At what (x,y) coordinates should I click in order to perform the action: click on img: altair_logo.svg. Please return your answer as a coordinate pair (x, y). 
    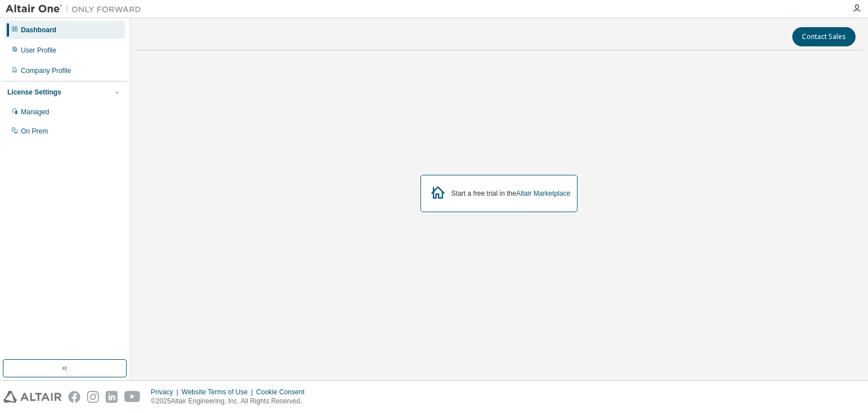
    Looking at the image, I should click on (33, 396).